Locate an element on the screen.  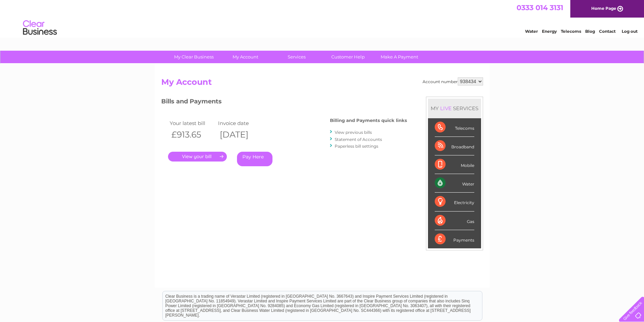
div: Telecoms is located at coordinates (454, 127).